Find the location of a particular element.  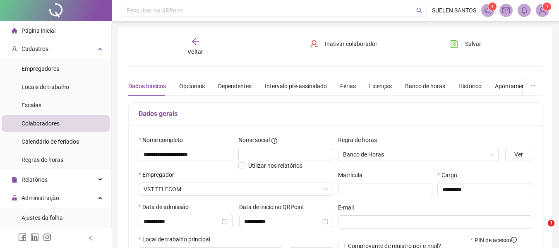

label: Matrícula is located at coordinates (353, 175).